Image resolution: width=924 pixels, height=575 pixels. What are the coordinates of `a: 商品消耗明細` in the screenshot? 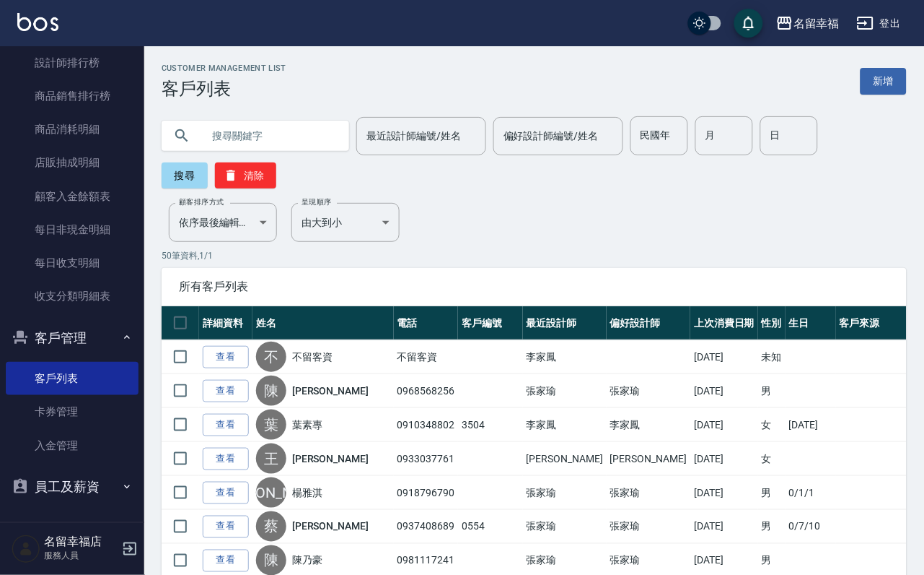 It's located at (72, 130).